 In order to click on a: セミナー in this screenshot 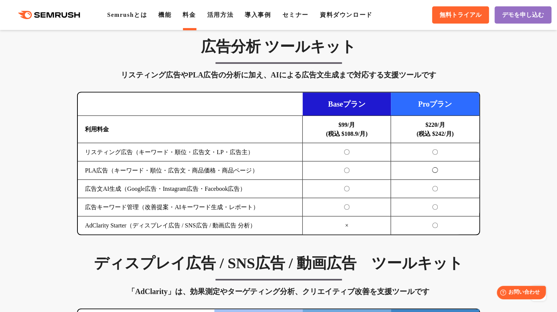, I will do `click(295, 15)`.